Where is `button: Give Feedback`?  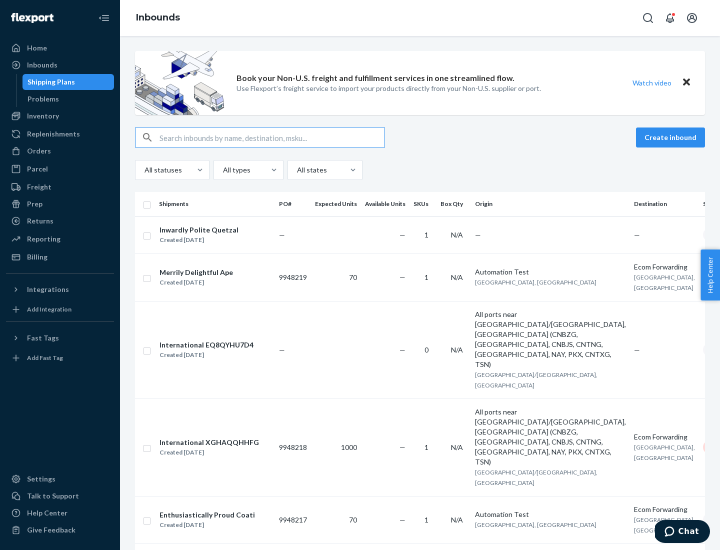
button: Give Feedback is located at coordinates (60, 530).